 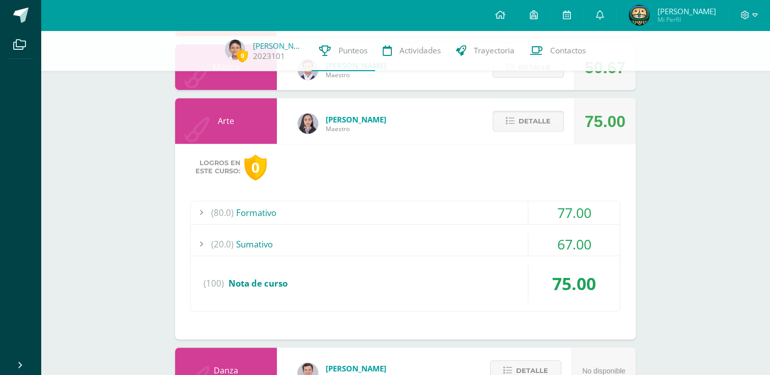 I want to click on div: Formativo, so click(x=405, y=213).